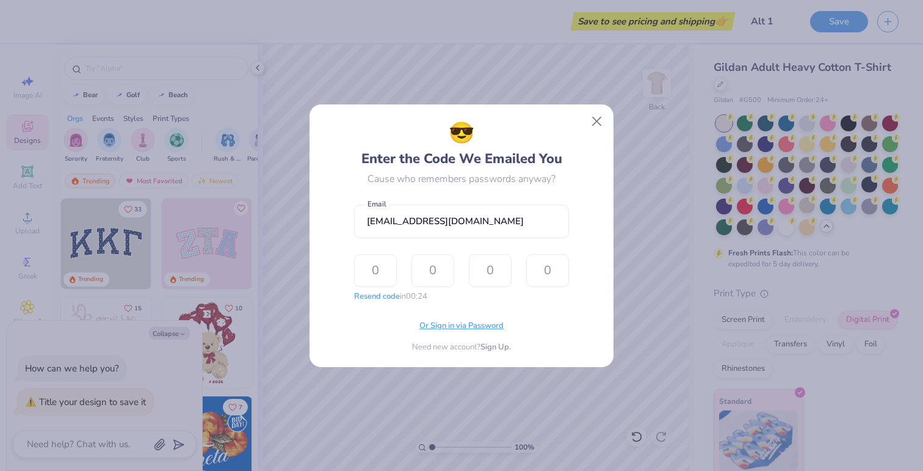 The height and width of the screenshot is (471, 923). Describe the element at coordinates (462, 347) in the screenshot. I see `div: Need new account?` at that location.